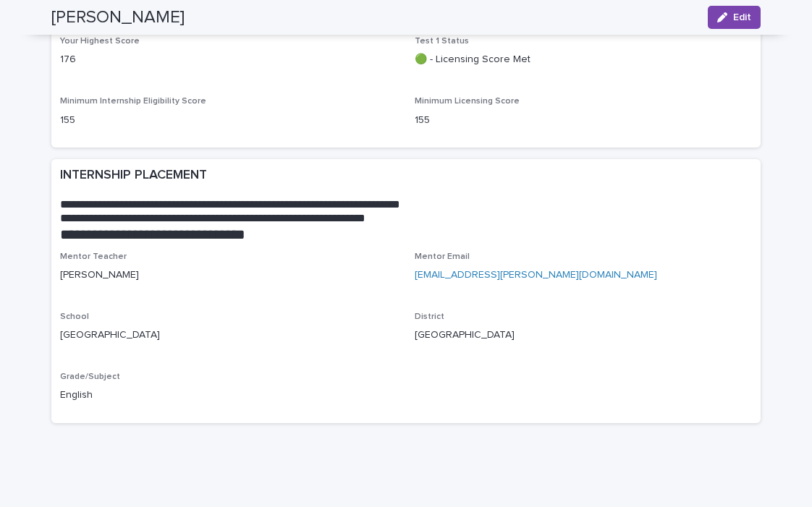 The height and width of the screenshot is (507, 812). Describe the element at coordinates (443, 257) in the screenshot. I see `span: Mentor Email` at that location.